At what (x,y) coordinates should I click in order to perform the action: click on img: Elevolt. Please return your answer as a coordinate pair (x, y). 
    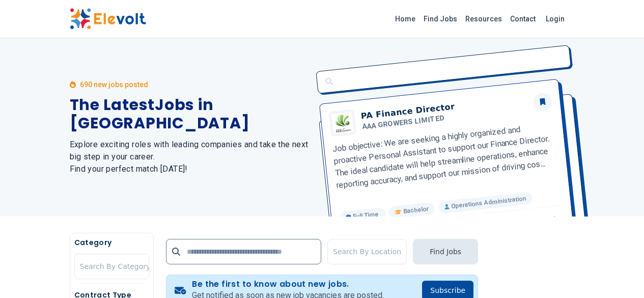
    Looking at the image, I should click on (108, 19).